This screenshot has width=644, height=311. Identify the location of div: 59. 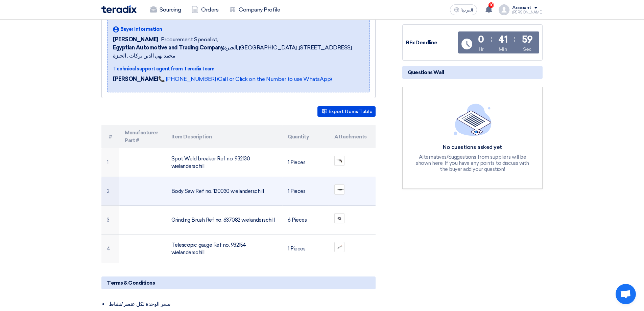
(527, 40).